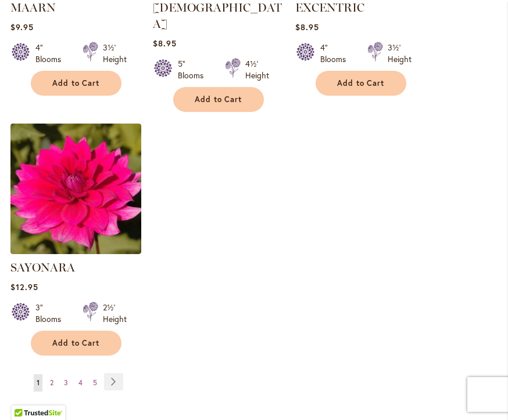 This screenshot has width=508, height=420. I want to click on img: SAYONARA, so click(75, 189).